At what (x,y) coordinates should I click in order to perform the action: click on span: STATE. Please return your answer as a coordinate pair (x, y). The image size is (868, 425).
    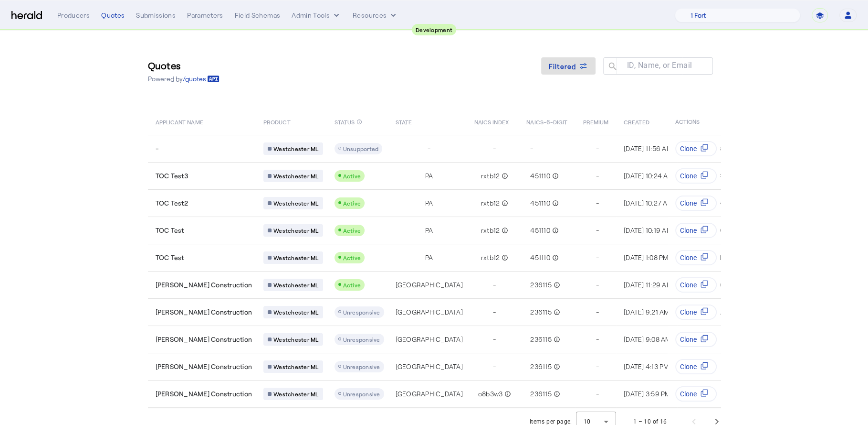
    Looking at the image, I should click on (404, 122).